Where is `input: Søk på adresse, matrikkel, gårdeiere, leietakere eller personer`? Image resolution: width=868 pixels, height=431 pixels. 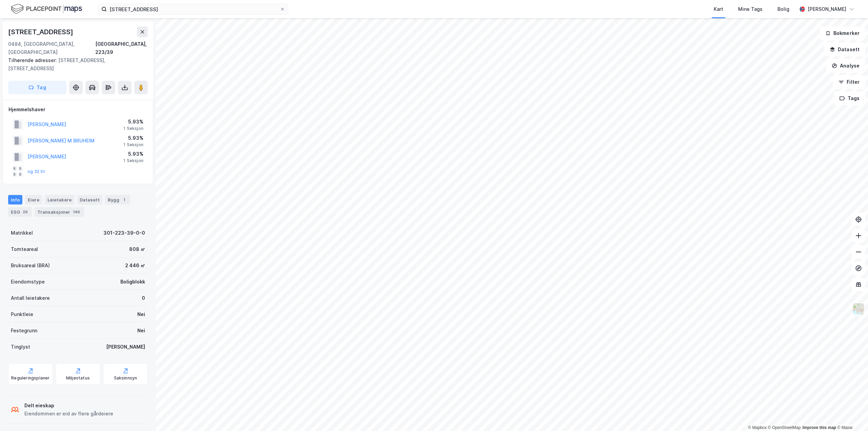 input: Søk på adresse, matrikkel, gårdeiere, leietakere eller personer is located at coordinates (193, 9).